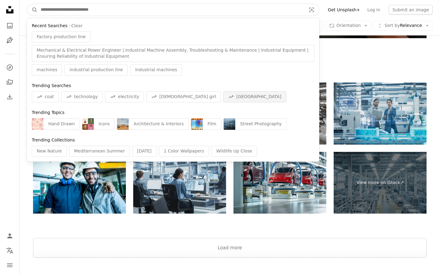 The image size is (440, 275). Describe the element at coordinates (411, 10) in the screenshot. I see `button: Submit an image` at that location.